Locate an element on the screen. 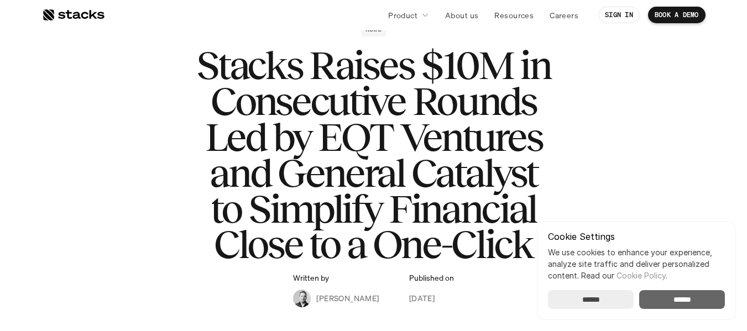 The width and height of the screenshot is (747, 331). p: About us is located at coordinates (462, 15).